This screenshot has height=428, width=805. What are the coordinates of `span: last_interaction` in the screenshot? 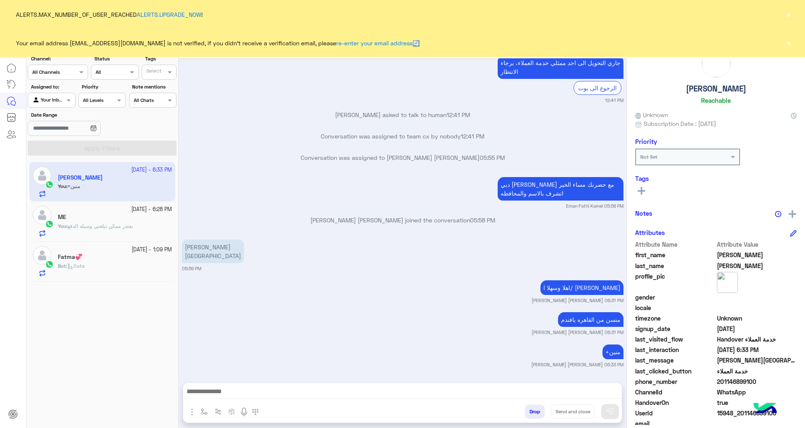 It's located at (675, 349).